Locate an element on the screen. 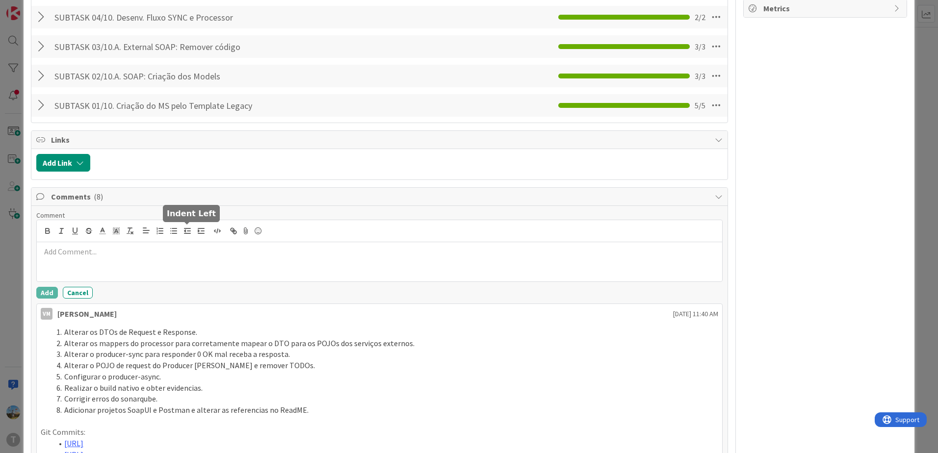 This screenshot has height=453, width=938. li: Adicionar projetos SoapUI e Postman e alterar as referencias no ReadME. is located at coordinates (385, 410).